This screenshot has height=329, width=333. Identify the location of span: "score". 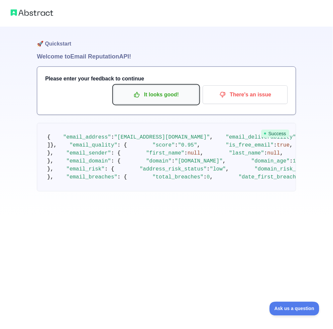
(164, 145).